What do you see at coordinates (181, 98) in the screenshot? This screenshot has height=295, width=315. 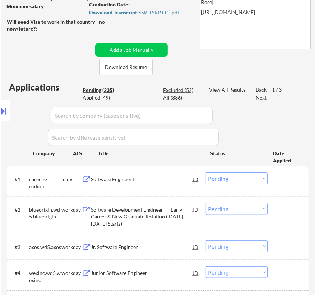 I see `div: All (336)` at bounding box center [181, 98].